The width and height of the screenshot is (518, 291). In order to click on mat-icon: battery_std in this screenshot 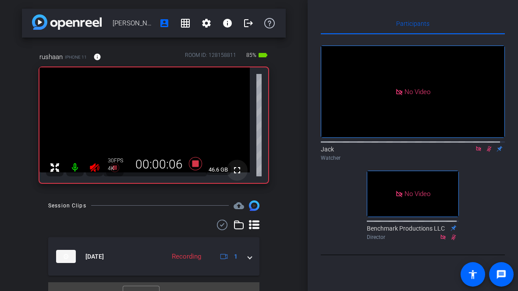, I will do `click(263, 55)`.